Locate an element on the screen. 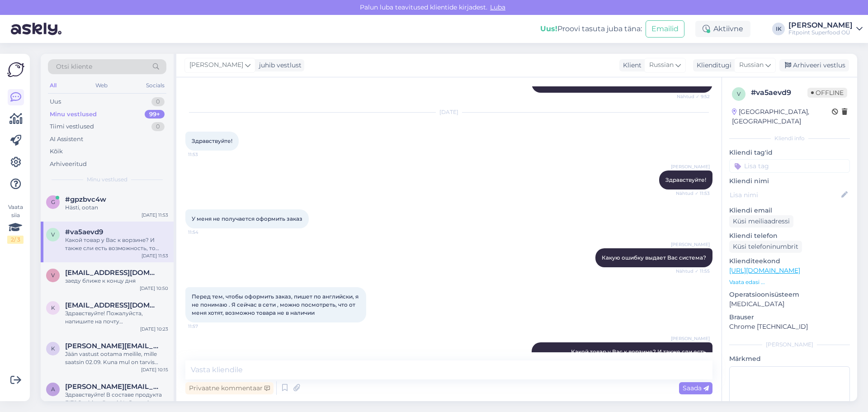 The width and height of the screenshot is (868, 412). span: vast1961@gmail.com is located at coordinates (112, 272).